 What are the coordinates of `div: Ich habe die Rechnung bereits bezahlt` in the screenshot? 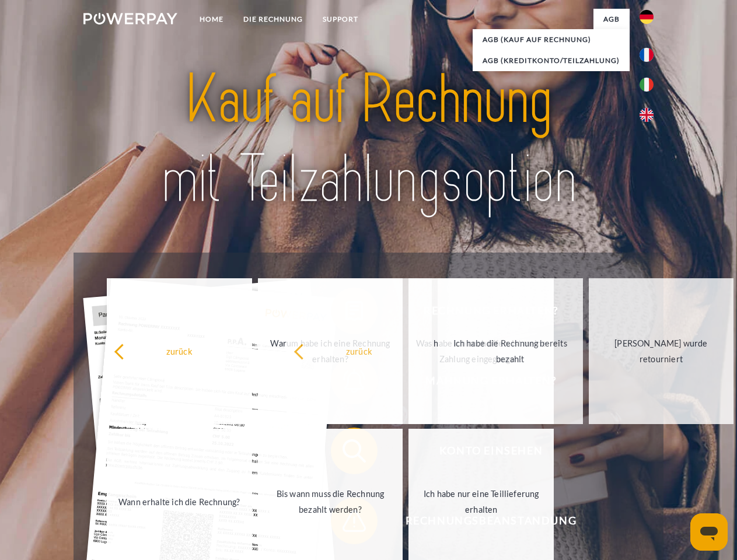 It's located at (510, 351).